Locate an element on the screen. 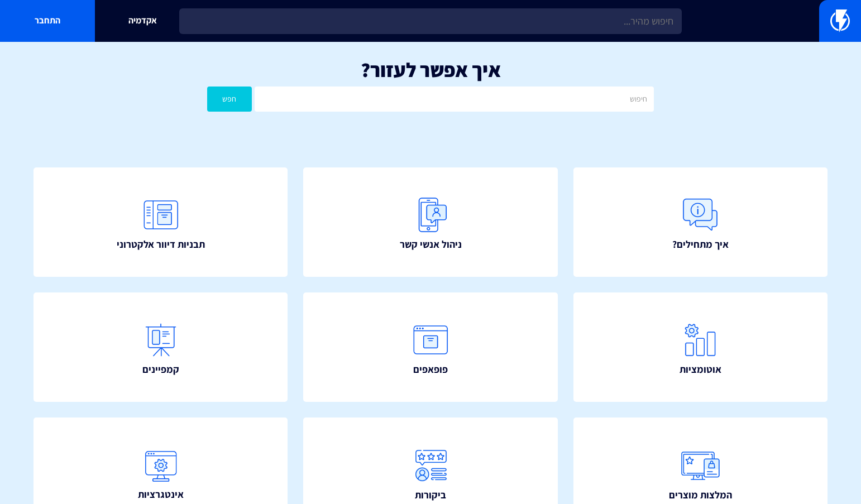 This screenshot has width=861, height=504. a: קמפיינים is located at coordinates (160, 347).